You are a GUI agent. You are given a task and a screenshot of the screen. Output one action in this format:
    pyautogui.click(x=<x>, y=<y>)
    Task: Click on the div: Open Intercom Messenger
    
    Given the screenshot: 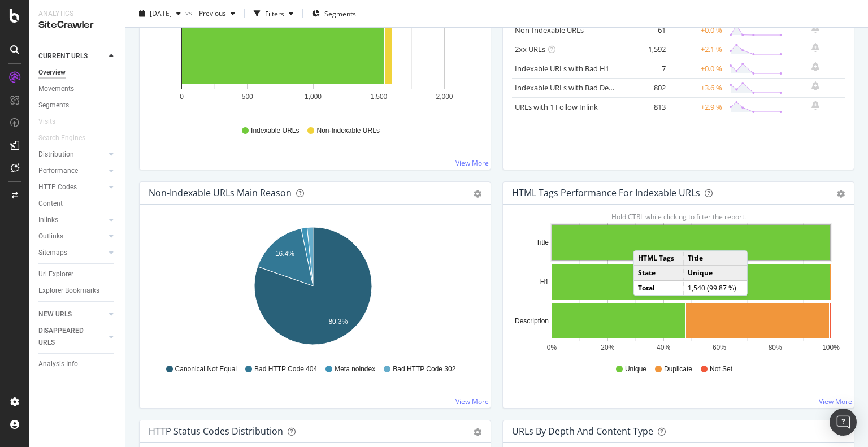 What is the action you would take?
    pyautogui.click(x=843, y=422)
    